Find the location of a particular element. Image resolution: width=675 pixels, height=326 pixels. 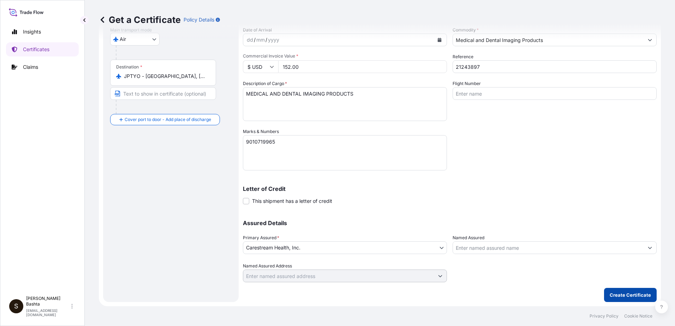

p: Claims is located at coordinates (30, 67).